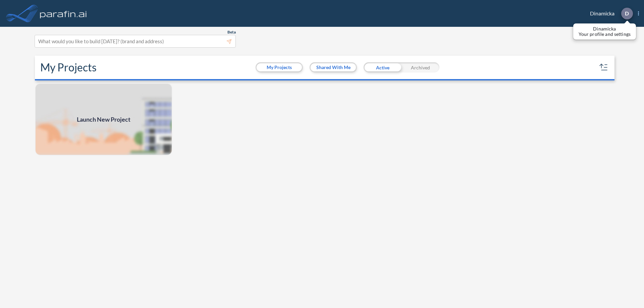 Image resolution: width=644 pixels, height=308 pixels. What do you see at coordinates (382, 67) in the screenshot?
I see `div: Active` at bounding box center [382, 67].